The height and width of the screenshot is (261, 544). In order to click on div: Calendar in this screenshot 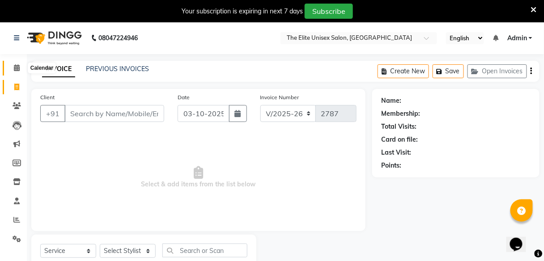, I will do `click(42, 68)`.